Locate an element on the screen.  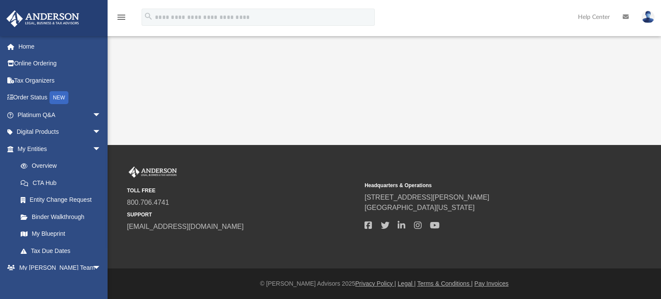
i: search is located at coordinates (148, 16).